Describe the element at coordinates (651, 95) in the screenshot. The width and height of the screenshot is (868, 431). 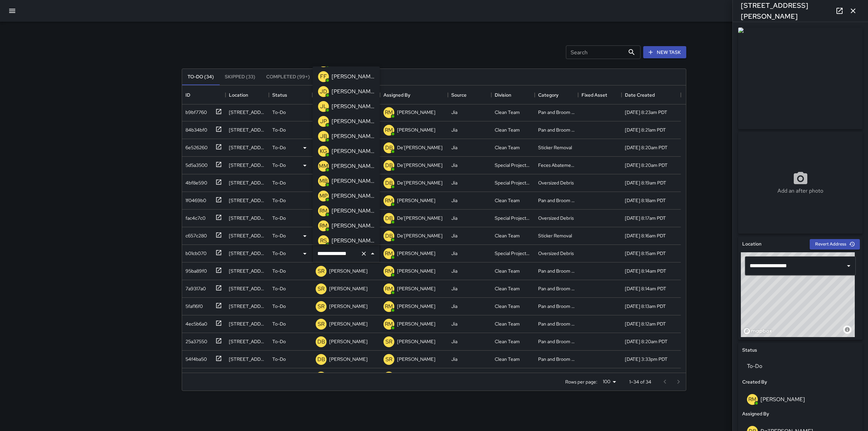
I see `div: Date Created` at that location.